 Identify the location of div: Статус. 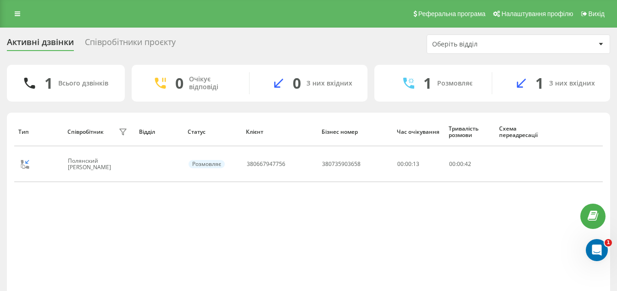
(213, 132).